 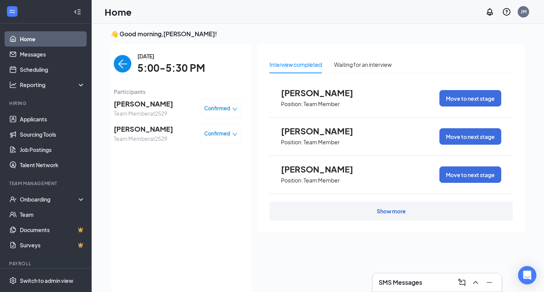 I want to click on a: Applicants, so click(x=52, y=119).